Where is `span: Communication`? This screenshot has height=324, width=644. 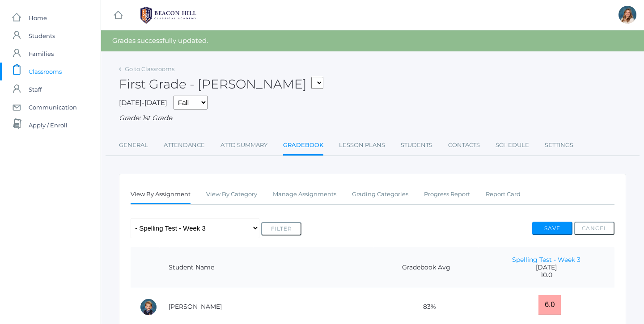 span: Communication is located at coordinates (53, 107).